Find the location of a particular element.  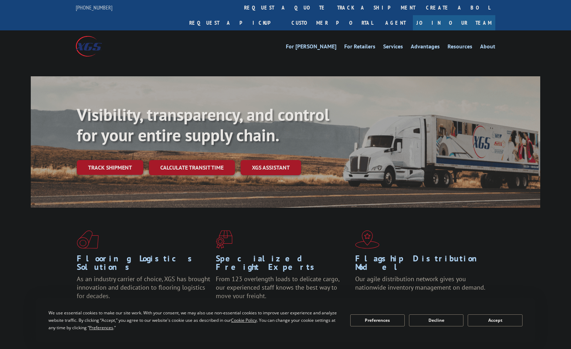

p: From 123 overlength loads to delicate cargo, our experienced staff knows the best way to move you... is located at coordinates (283, 291).